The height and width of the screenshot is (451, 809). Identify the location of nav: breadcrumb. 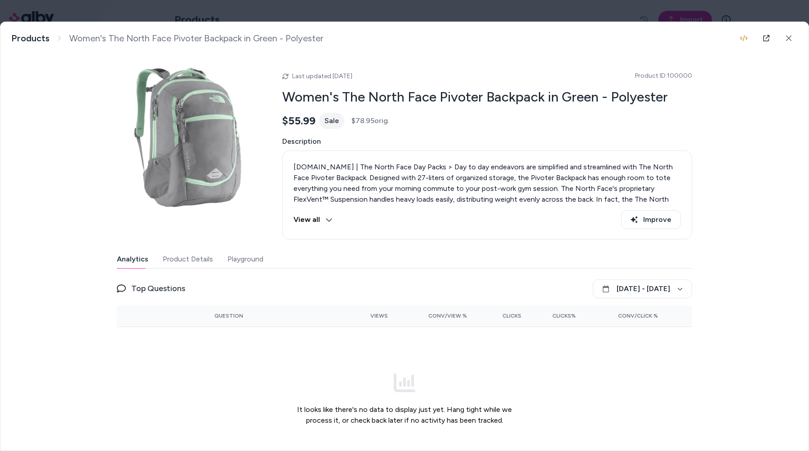
(167, 38).